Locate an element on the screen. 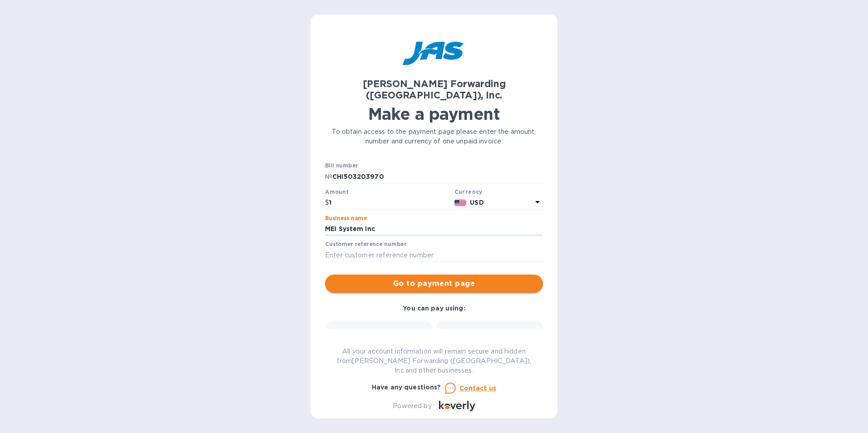  span: Go to payment page is located at coordinates (434, 284).